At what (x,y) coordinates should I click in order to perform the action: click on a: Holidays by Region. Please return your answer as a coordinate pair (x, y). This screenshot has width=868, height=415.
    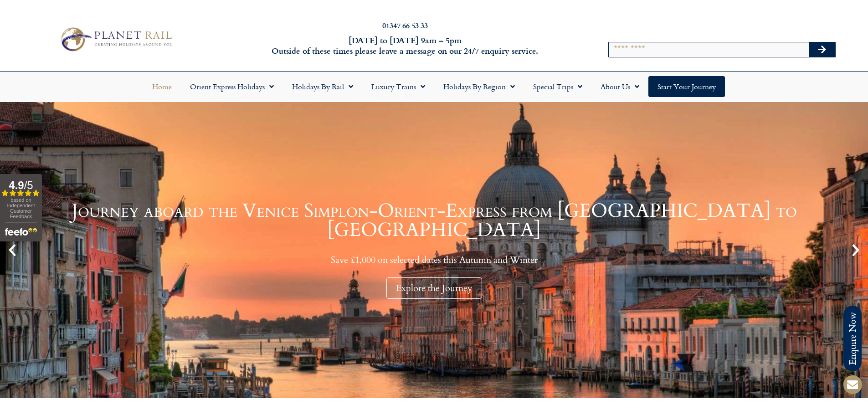
    Looking at the image, I should click on (479, 87).